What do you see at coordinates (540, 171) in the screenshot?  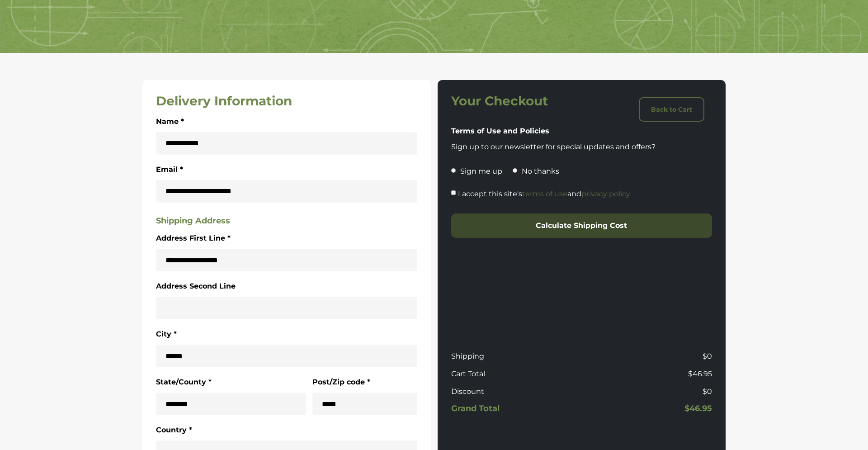 I see `p: No thanks` at bounding box center [540, 171].